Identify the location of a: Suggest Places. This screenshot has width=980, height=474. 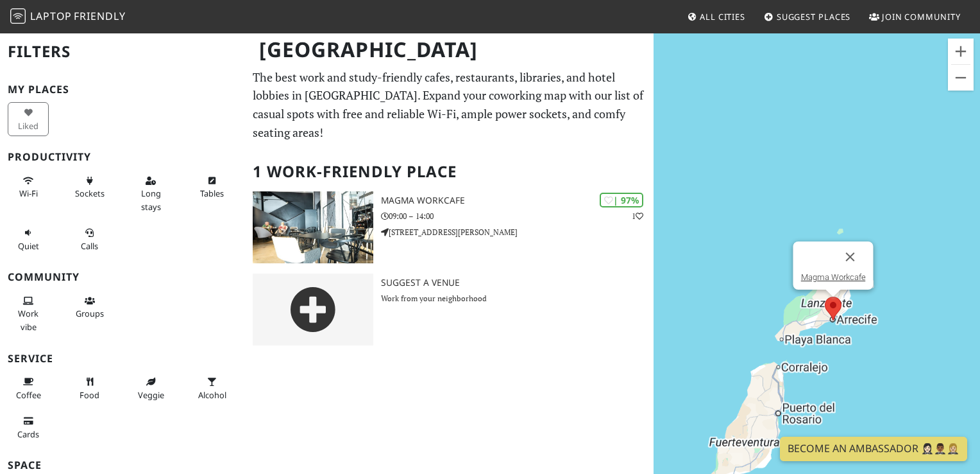
(808, 16).